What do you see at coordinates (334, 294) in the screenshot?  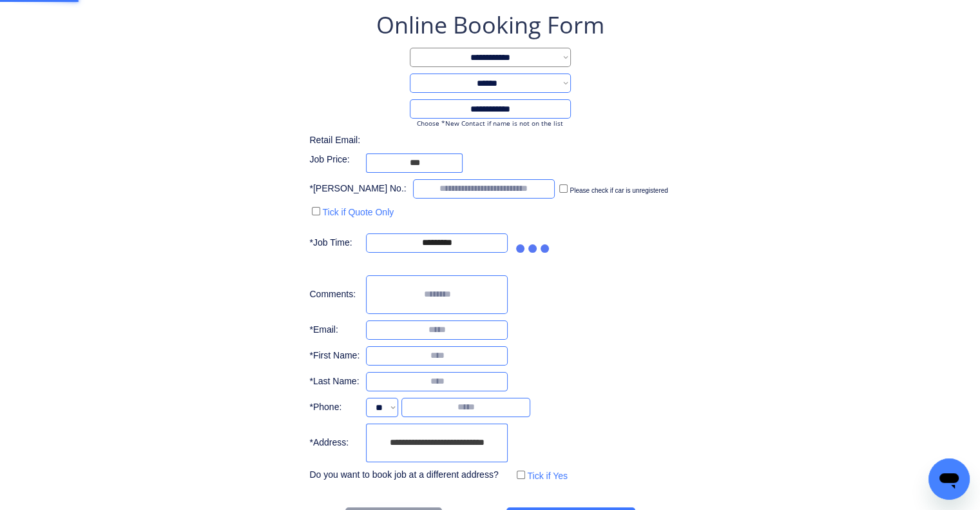 I see `div: Comments:` at bounding box center [334, 294].